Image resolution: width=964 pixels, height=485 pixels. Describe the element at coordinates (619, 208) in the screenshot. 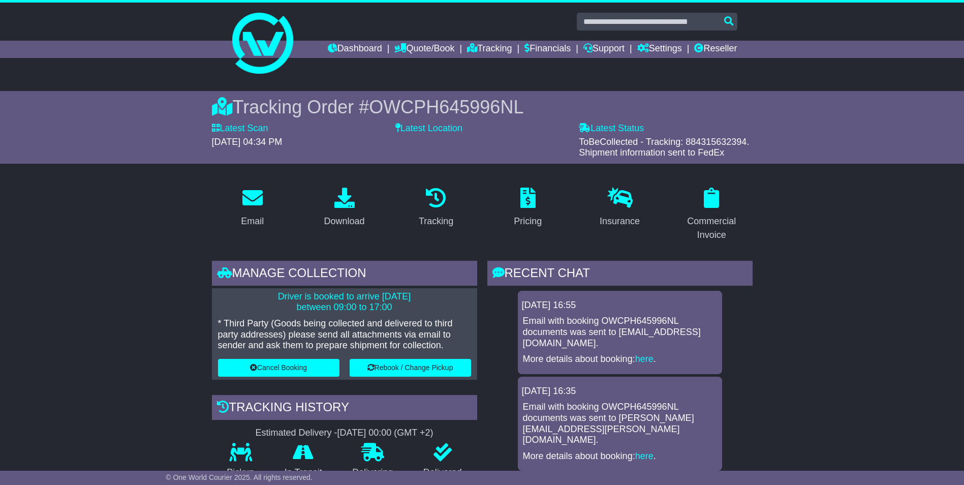

I see `a: Insurance` at that location.